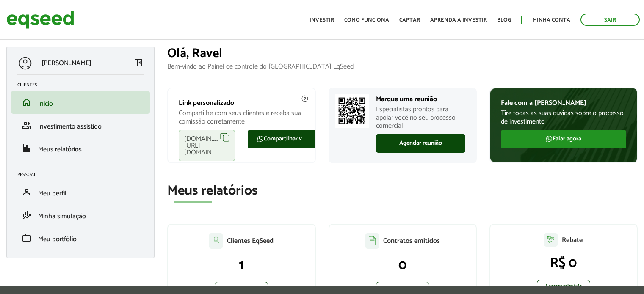 The height and width of the screenshot is (294, 644). I want to click on a: Blog, so click(503, 20).